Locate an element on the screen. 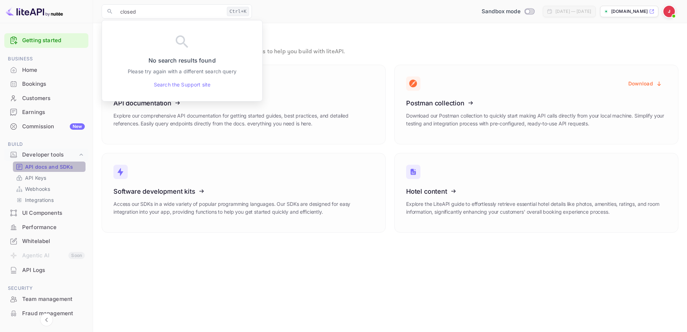 The image size is (687, 332). button: Download is located at coordinates (645, 83).